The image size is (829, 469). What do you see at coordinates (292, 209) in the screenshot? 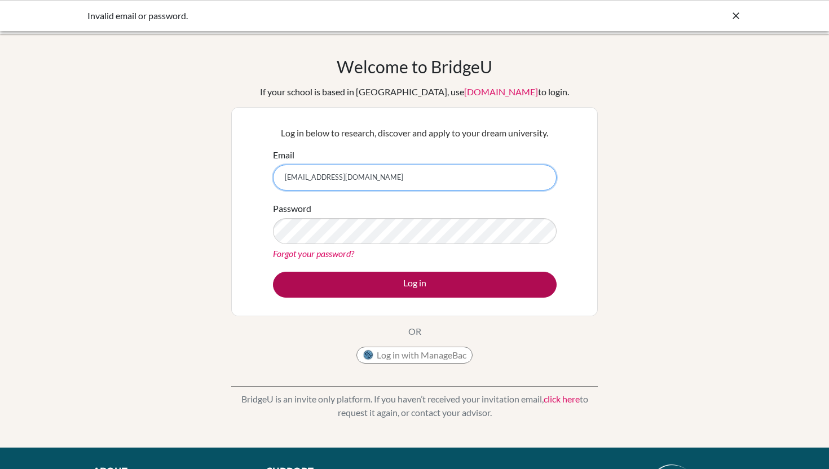
I see `label: Password` at bounding box center [292, 209].